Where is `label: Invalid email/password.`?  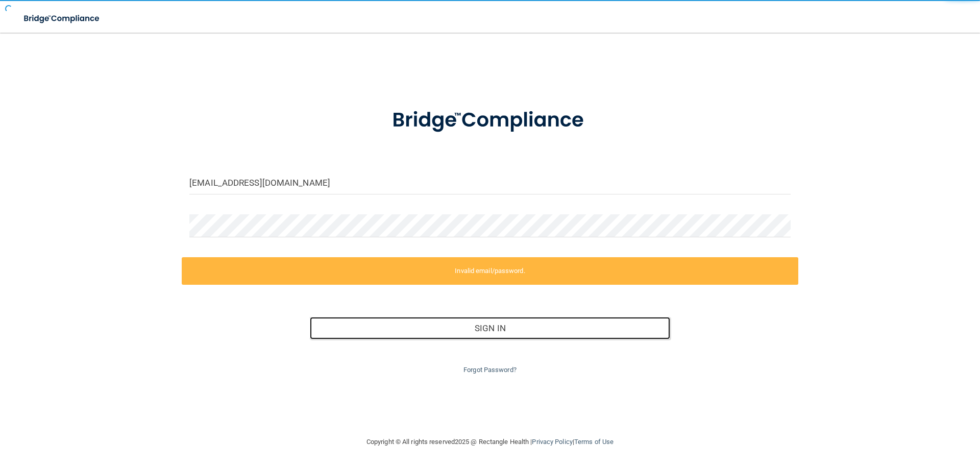
label: Invalid email/password. is located at coordinates (490, 271).